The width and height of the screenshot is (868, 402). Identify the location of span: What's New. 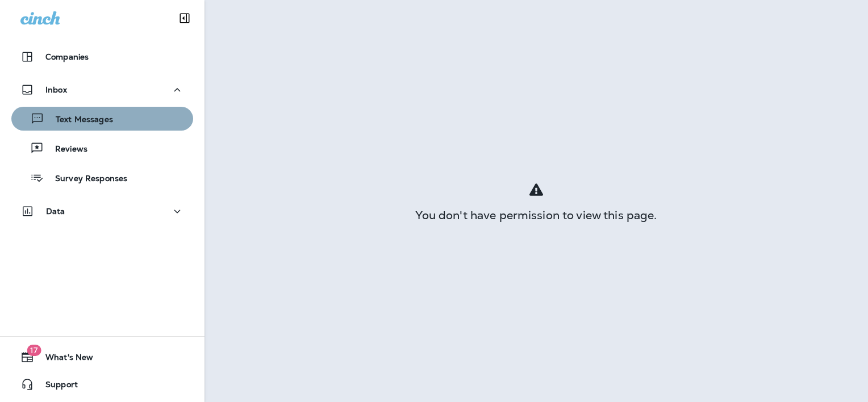
(64, 360).